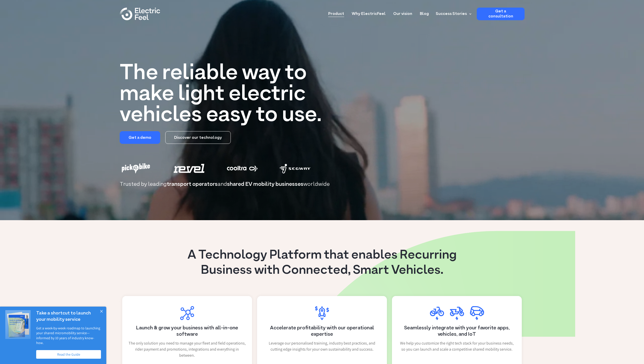 The width and height of the screenshot is (644, 364). I want to click on p: The only solution you need to manage your fleet and field operations, rider payment and promotion..., so click(187, 349).